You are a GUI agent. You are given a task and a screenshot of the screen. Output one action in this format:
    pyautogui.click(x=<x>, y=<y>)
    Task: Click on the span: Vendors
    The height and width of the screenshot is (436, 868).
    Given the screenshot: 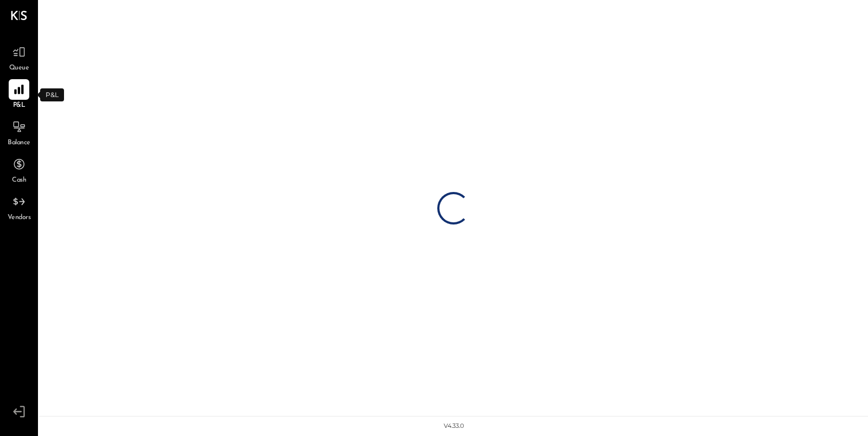 What is the action you would take?
    pyautogui.click(x=19, y=218)
    